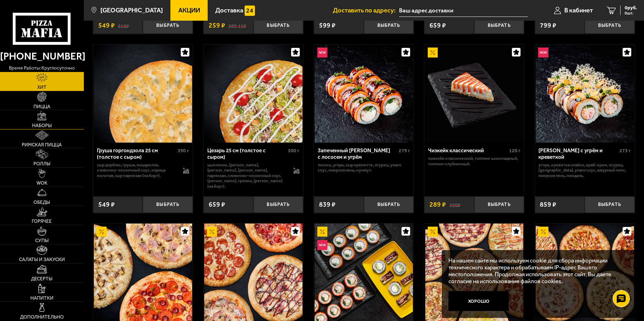 Image resolution: width=644 pixels, height=321 pixels. I want to click on span: Салаты и закуски, so click(42, 260).